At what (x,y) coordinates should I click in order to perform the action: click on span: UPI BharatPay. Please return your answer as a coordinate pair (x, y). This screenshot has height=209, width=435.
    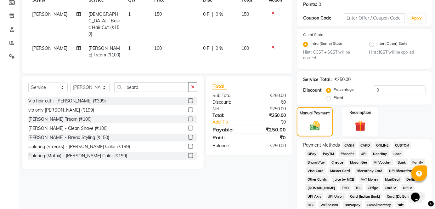
    Looking at the image, I should click on (401, 170).